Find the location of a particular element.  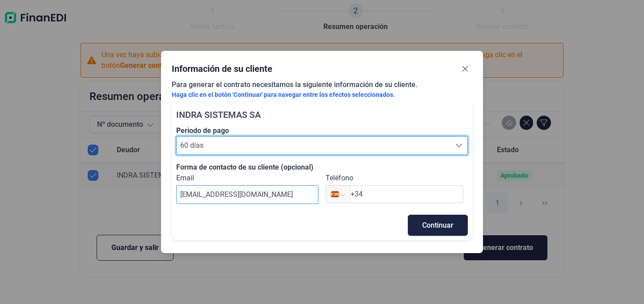

p: Haga clic en el botón 'Continuar' para navegar entre los efectos seleccionados. is located at coordinates (322, 95).